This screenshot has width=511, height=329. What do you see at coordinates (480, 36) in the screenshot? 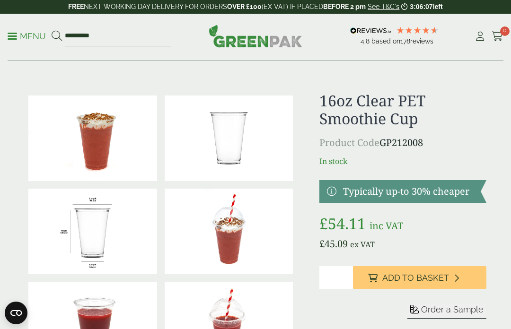
I see `i: My Account` at bounding box center [480, 36].